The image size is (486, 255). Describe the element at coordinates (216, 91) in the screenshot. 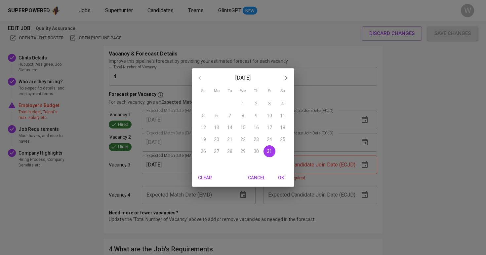

I see `span: Mo` at that location.